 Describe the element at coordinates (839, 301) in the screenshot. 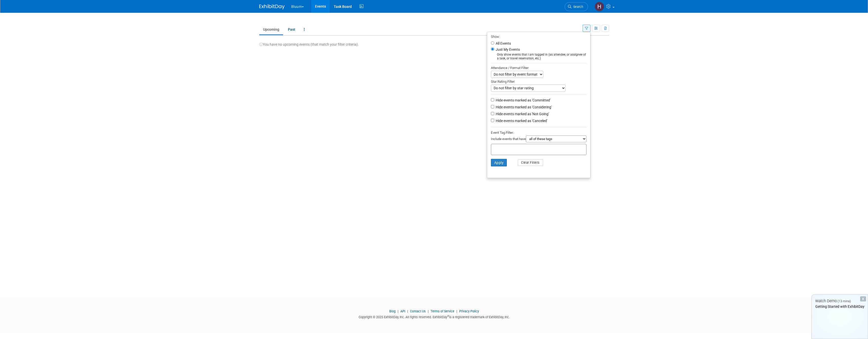

I see `div: Watch Demo` at that location.